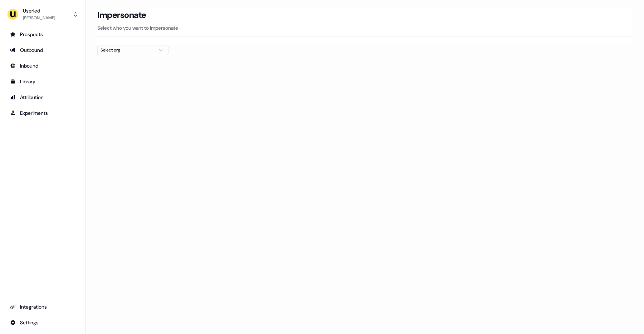 The image size is (644, 334). I want to click on div: Prospects, so click(43, 34).